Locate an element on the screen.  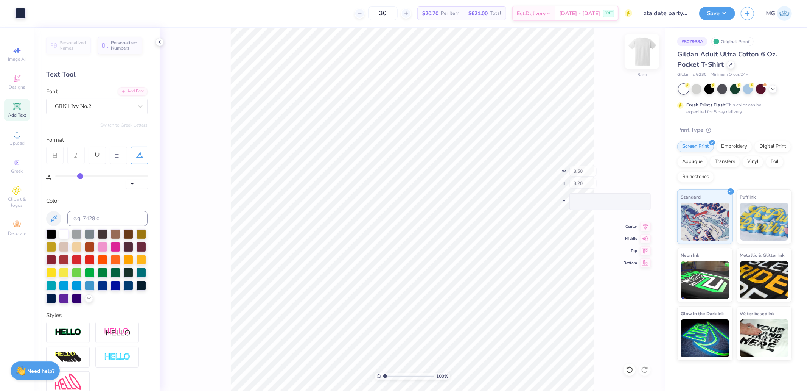
span: 100 % is located at coordinates (443, 376).